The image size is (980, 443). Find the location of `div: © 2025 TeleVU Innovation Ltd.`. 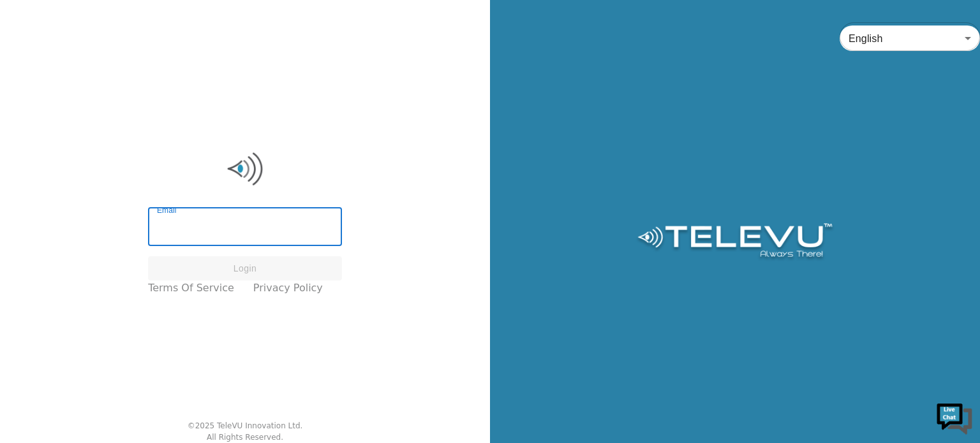

div: © 2025 TeleVU Innovation Ltd. is located at coordinates (245, 426).